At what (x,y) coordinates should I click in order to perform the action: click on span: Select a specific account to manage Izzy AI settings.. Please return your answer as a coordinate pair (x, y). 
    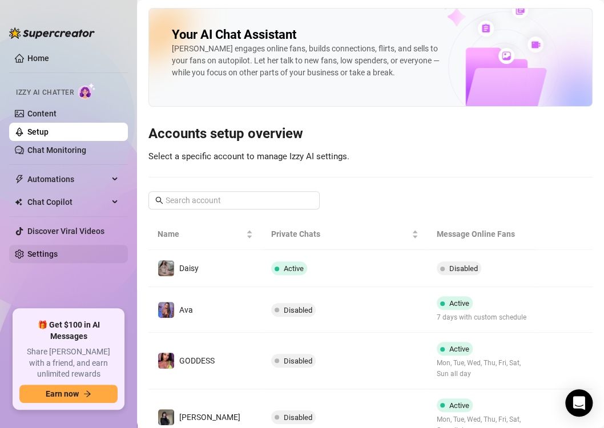
    Looking at the image, I should click on (249, 156).